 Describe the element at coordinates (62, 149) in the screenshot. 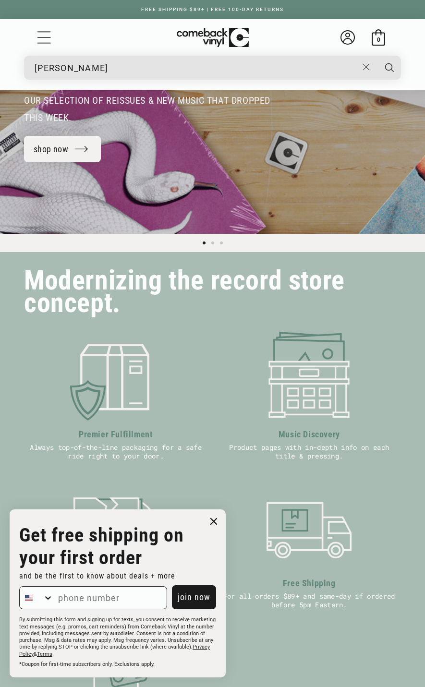

I see `a: shop now` at that location.